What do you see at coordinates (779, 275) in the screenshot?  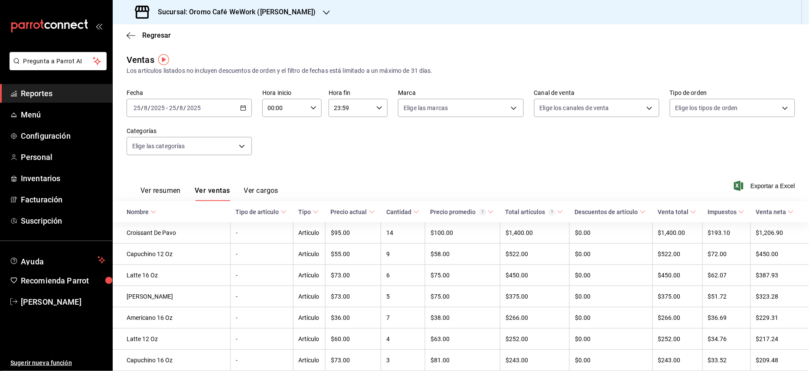 I see `td: $387.93` at bounding box center [779, 275].